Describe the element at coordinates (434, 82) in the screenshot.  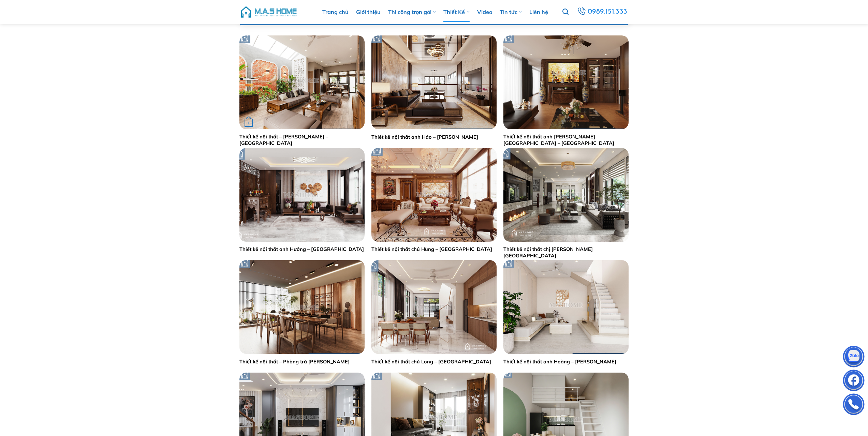
I see `img: Thiết kế nội thất anh Hảo - Nguyễn Trãi | MasHome` at that location.